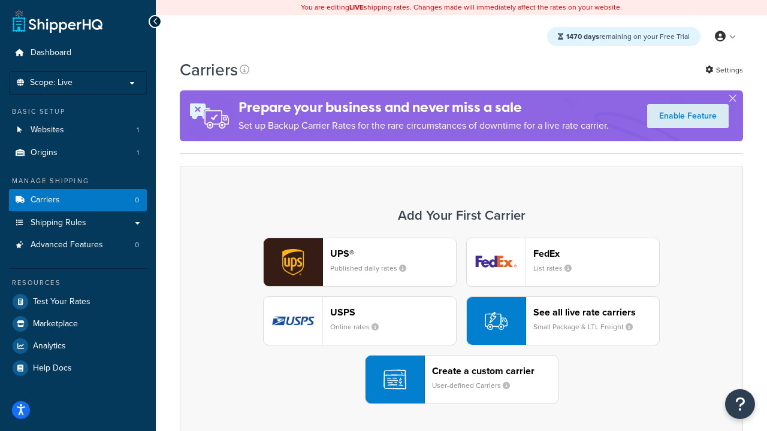 Image resolution: width=767 pixels, height=431 pixels. What do you see at coordinates (496, 262) in the screenshot?
I see `img: fedEx logo` at bounding box center [496, 262].